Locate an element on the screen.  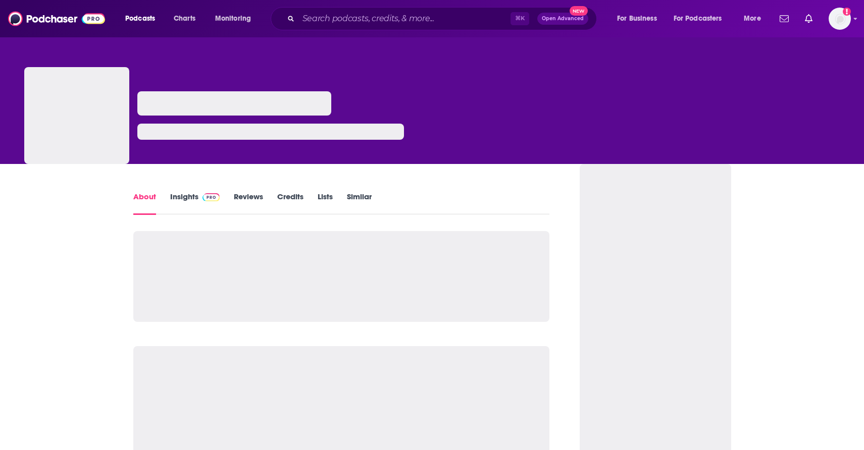
button: Open AdvancedNew is located at coordinates (562, 19).